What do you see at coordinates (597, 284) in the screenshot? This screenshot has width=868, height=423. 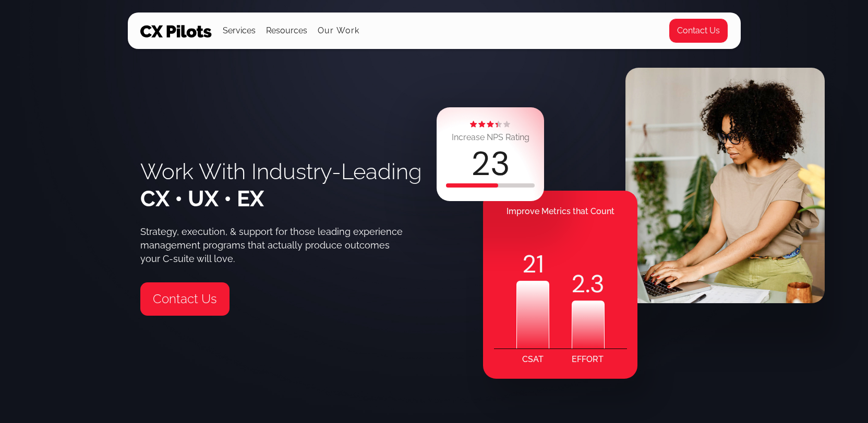 I see `code: 3` at bounding box center [597, 284].